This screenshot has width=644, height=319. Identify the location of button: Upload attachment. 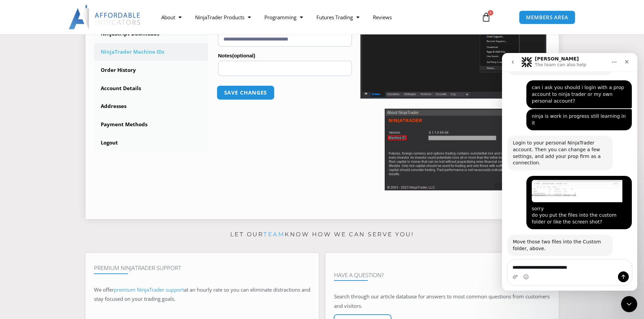
(13, 224).